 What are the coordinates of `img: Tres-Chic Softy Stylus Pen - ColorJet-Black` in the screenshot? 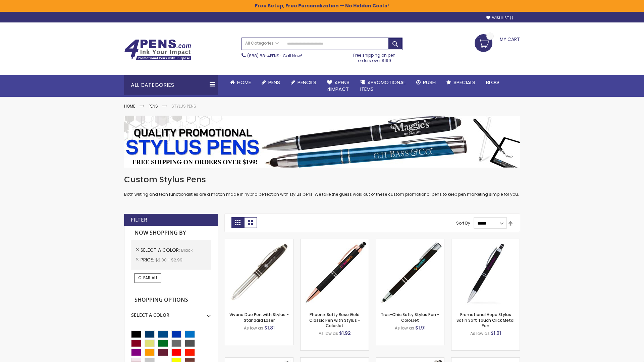 It's located at (410, 273).